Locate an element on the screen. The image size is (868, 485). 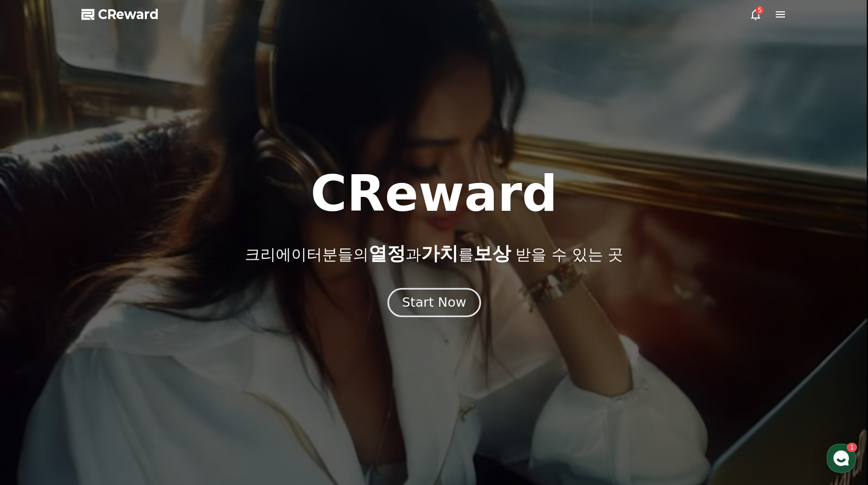
button: Start Now is located at coordinates (434, 302).